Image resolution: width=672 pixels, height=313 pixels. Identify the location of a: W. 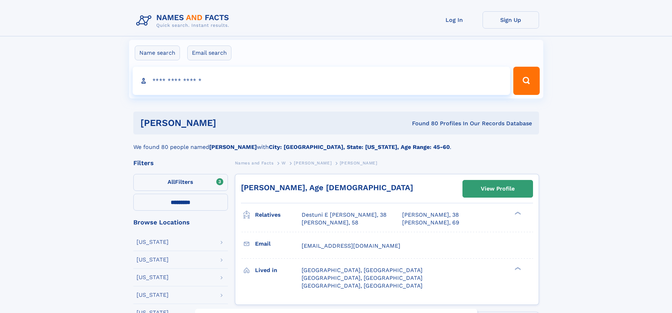
(284, 163).